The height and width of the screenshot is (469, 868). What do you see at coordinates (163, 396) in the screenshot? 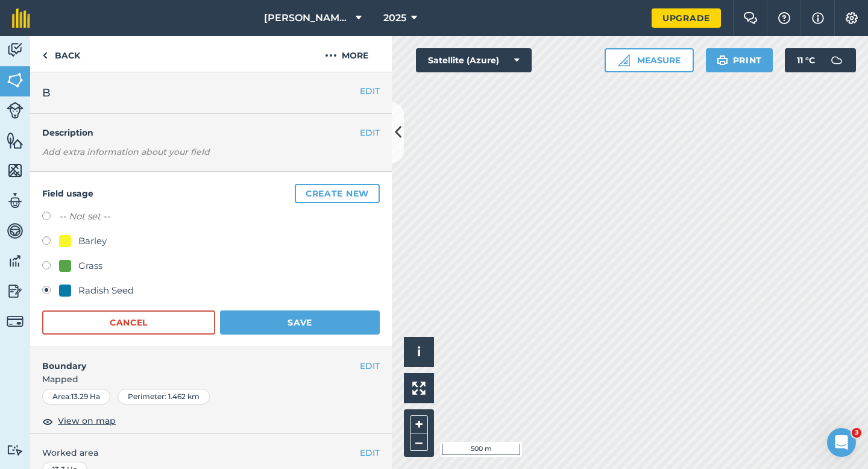
I see `div: Perimeter : 1.462 km` at bounding box center [163, 396].